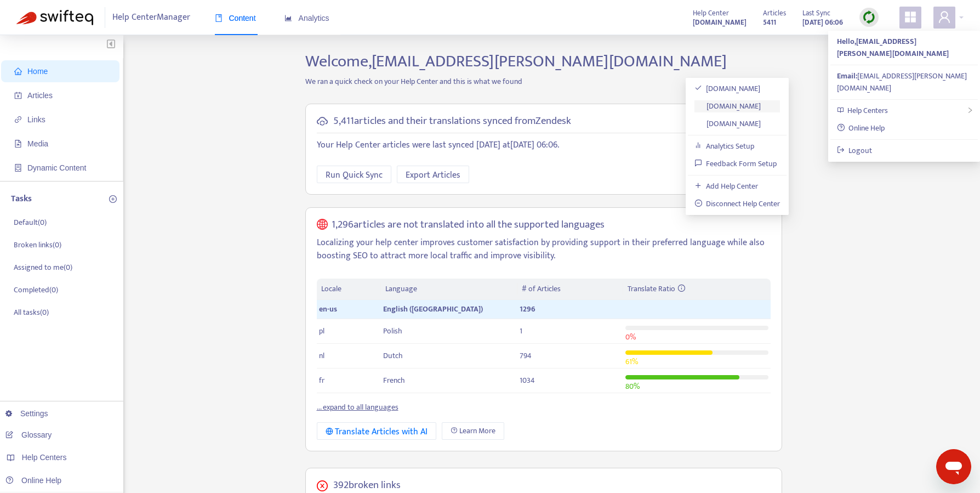  I want to click on span: link, so click(18, 119).